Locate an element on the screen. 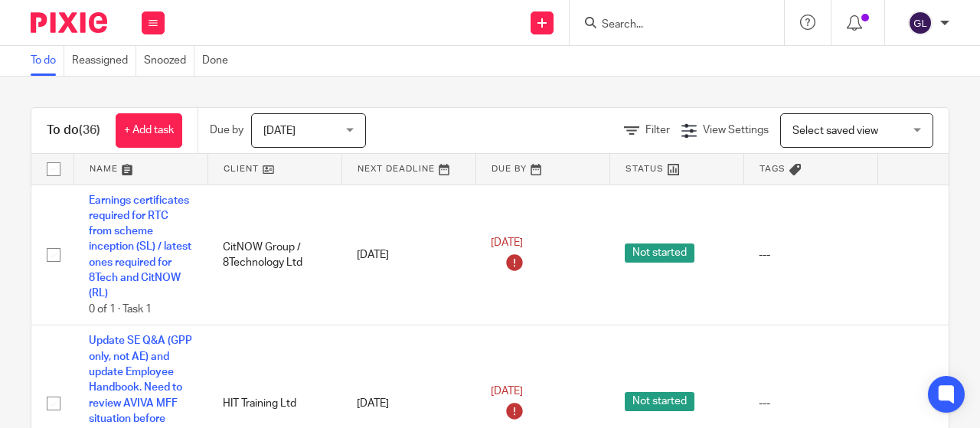 The height and width of the screenshot is (428, 980). a: Snoozed is located at coordinates (169, 60).